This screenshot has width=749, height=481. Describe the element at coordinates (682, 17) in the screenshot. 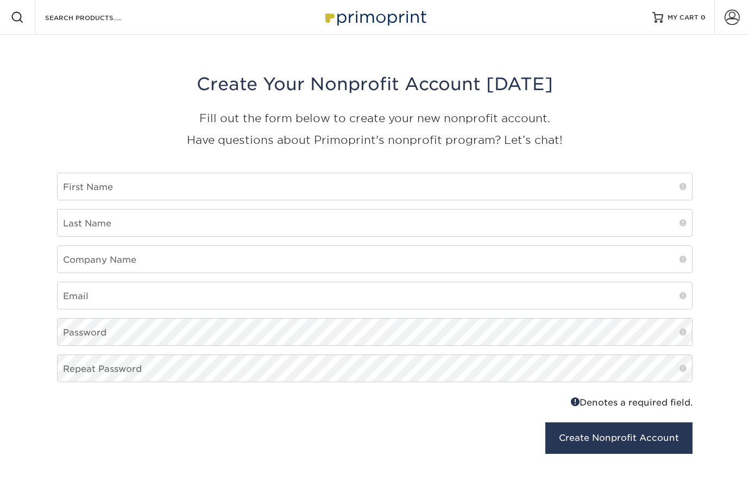

I see `span: MY CART` at that location.